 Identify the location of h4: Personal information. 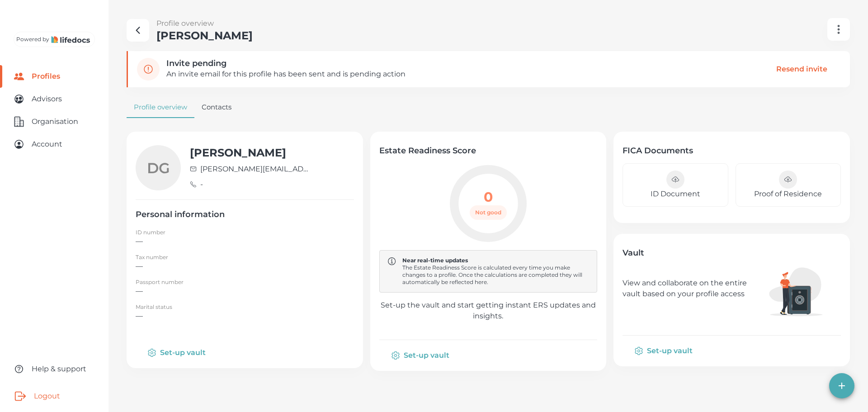
(245, 215).